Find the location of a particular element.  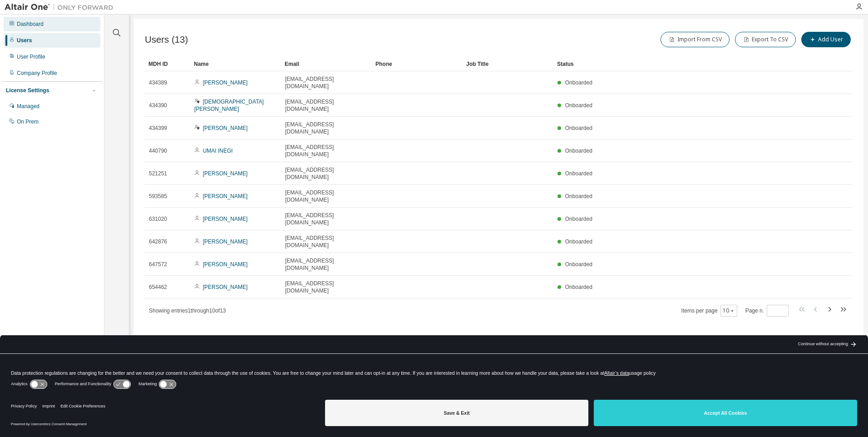

div: Users is located at coordinates (24, 40).